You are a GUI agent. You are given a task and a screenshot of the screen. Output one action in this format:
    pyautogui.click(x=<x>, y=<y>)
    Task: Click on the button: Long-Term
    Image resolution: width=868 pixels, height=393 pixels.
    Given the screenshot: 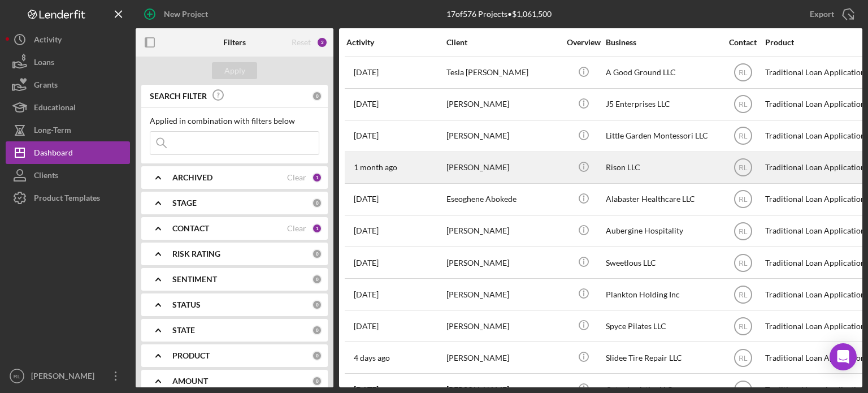 What is the action you would take?
    pyautogui.click(x=68, y=130)
    